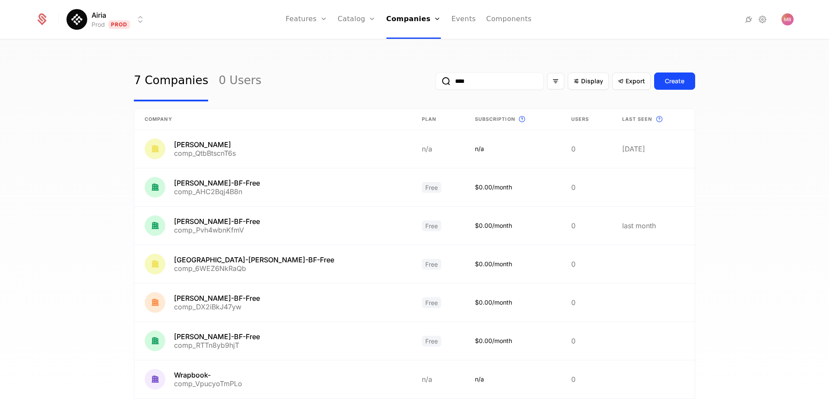 The image size is (829, 403). I want to click on button: Export, so click(632, 81).